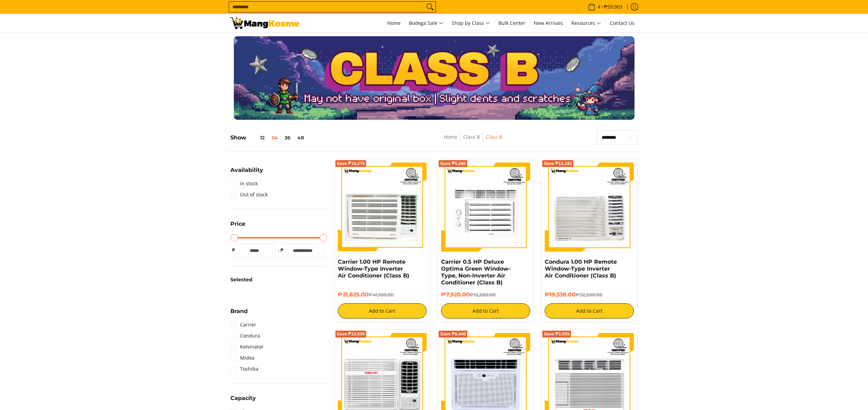  I want to click on button: 36, so click(288, 138).